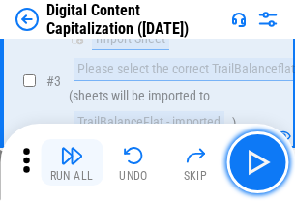 The height and width of the screenshot is (201, 295). Describe the element at coordinates (27, 19) in the screenshot. I see `img: Back` at that location.